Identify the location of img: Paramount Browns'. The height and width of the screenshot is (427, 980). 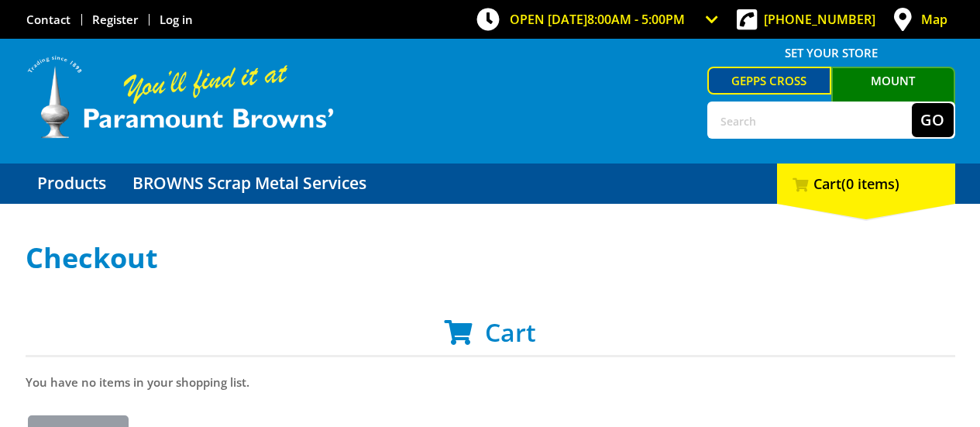
(181, 97).